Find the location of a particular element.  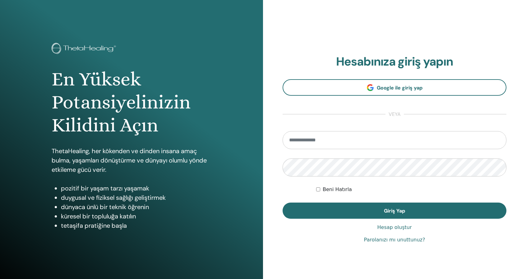

button: Giriş Yap is located at coordinates (395, 211).